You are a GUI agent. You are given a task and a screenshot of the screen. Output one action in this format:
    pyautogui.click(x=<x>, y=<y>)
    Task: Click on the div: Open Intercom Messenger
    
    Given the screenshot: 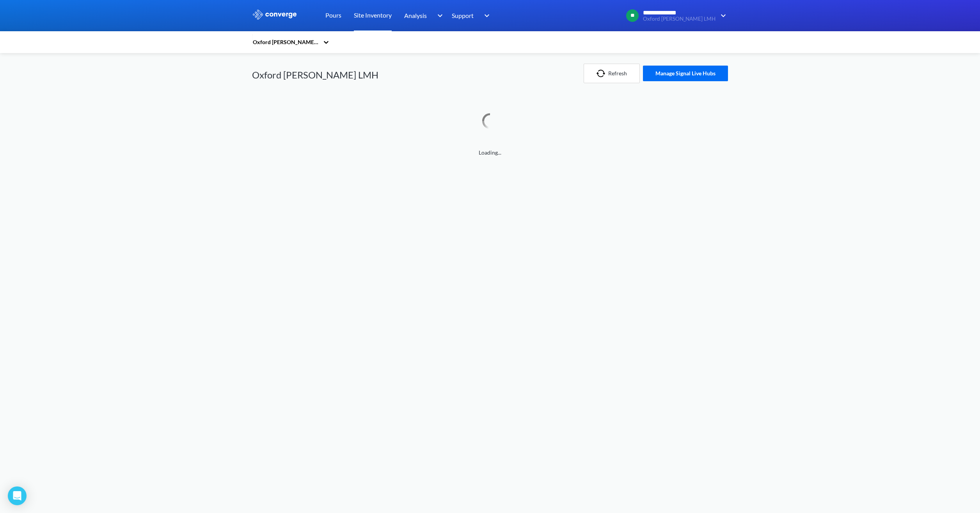 What is the action you would take?
    pyautogui.click(x=17, y=495)
    